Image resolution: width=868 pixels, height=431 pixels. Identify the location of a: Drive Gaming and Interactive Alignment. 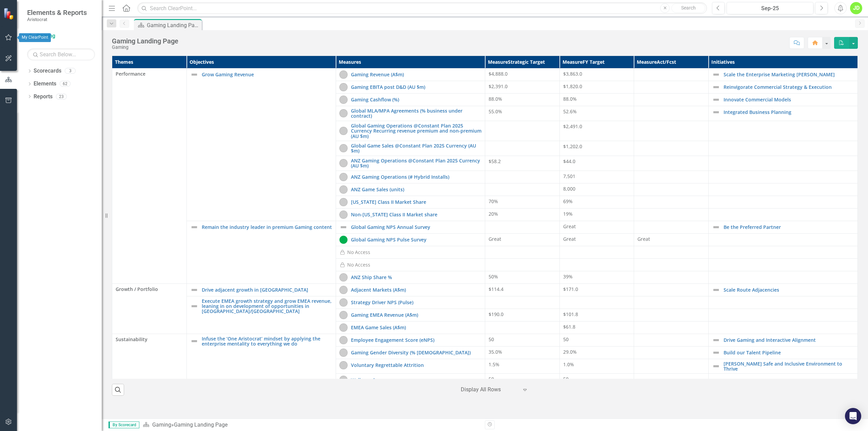
(788, 340).